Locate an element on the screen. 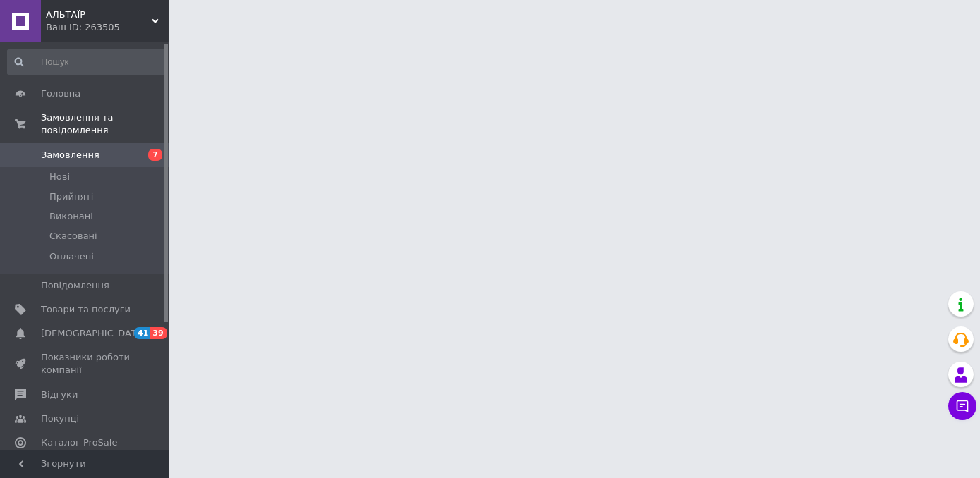 Image resolution: width=980 pixels, height=478 pixels. span: 39 is located at coordinates (158, 333).